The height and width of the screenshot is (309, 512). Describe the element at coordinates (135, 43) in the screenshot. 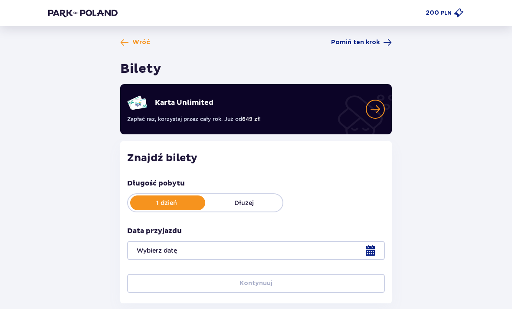

I see `a: Wróć` at that location.